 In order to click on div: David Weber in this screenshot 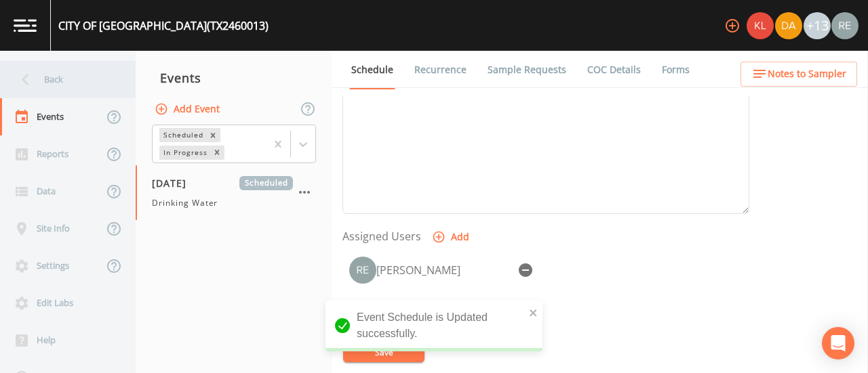, I will do `click(789, 26)`.